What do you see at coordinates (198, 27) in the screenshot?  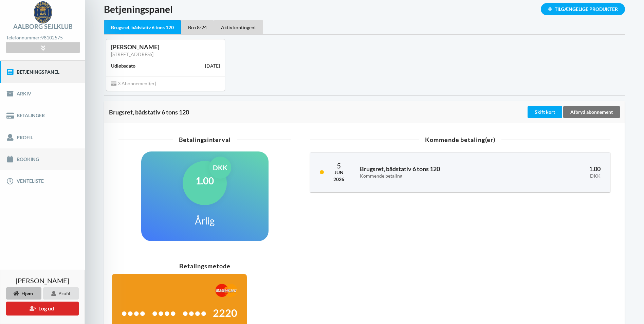 I see `div: Bro 8-24` at bounding box center [198, 27].